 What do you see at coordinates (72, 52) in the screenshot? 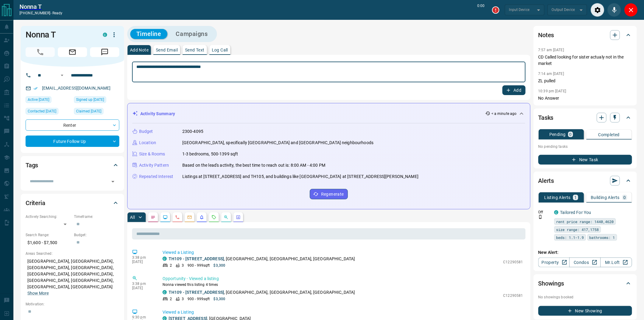
I see `span: Email` at bounding box center [72, 52].